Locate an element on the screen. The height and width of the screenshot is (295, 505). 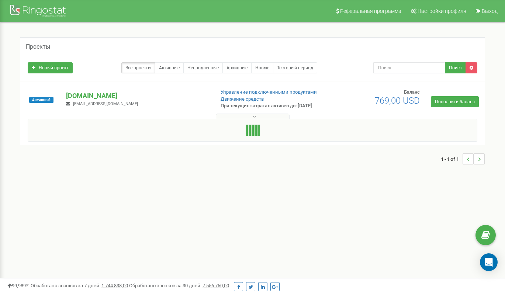
span: Настройки профиля is located at coordinates (442, 11).